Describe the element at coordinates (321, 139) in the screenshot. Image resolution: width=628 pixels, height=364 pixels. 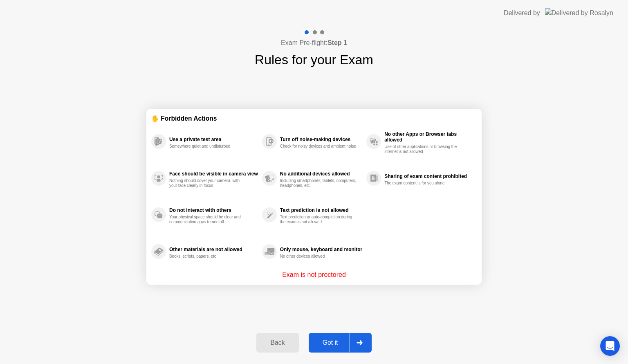
I see `div: Turn off noise-making devices` at that location.